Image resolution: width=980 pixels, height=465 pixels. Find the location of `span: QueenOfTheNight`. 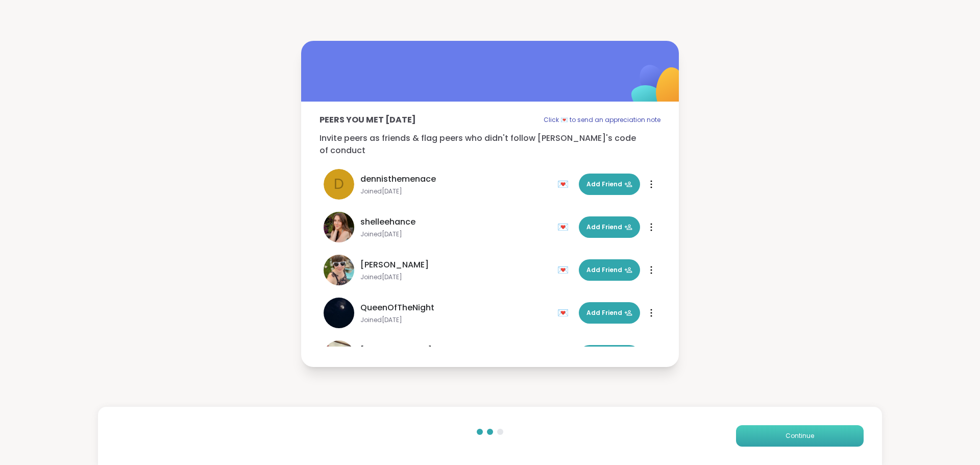

span: QueenOfTheNight is located at coordinates (397, 307).